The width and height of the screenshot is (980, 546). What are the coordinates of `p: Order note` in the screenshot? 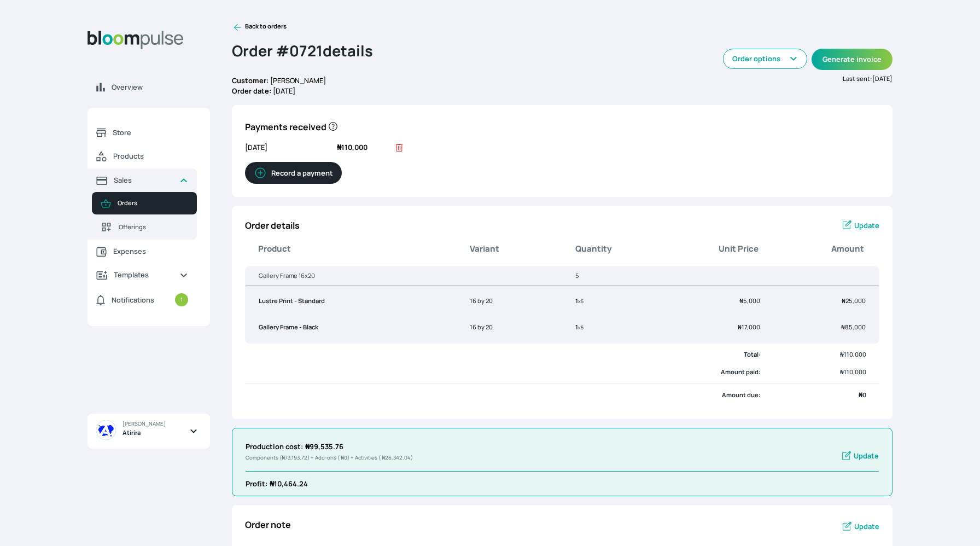 It's located at (268, 525).